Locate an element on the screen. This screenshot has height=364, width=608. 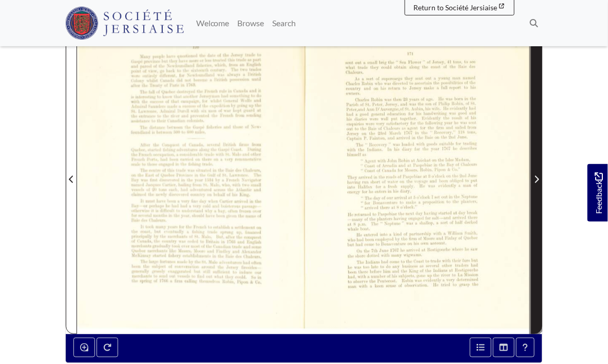
button: Enable or disable loupe tool (Alt+L) is located at coordinates (84, 347).